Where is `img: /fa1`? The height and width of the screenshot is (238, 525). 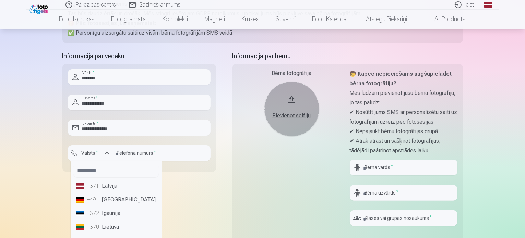 img: /fa1 is located at coordinates (39, 9).